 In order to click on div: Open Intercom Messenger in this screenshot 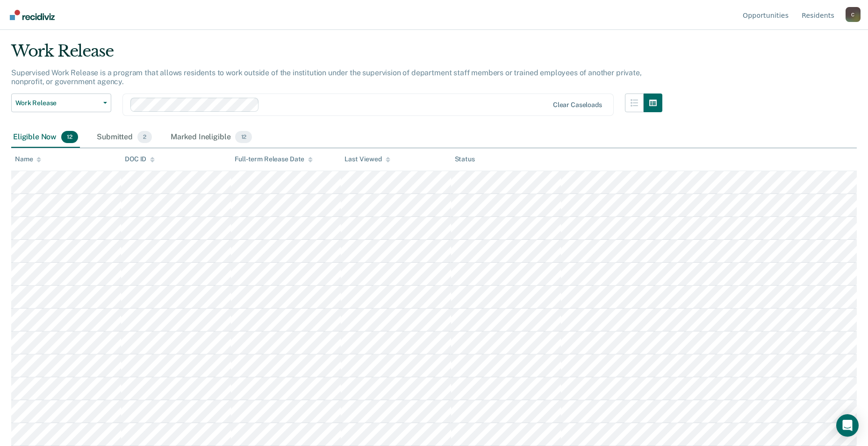, I will do `click(848, 425)`.